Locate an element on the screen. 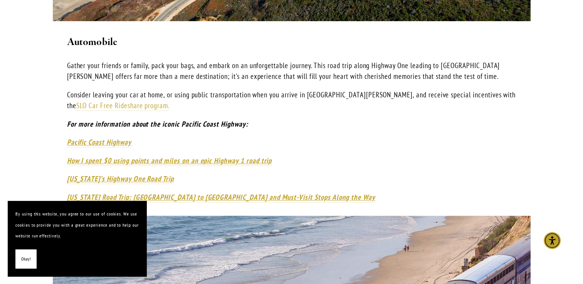 This screenshot has width=583, height=284. button: Okay! is located at coordinates (26, 259).